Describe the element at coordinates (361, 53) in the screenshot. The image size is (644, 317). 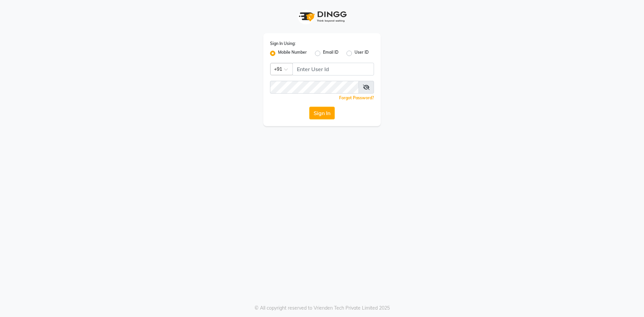
I see `label: User ID` at that location.